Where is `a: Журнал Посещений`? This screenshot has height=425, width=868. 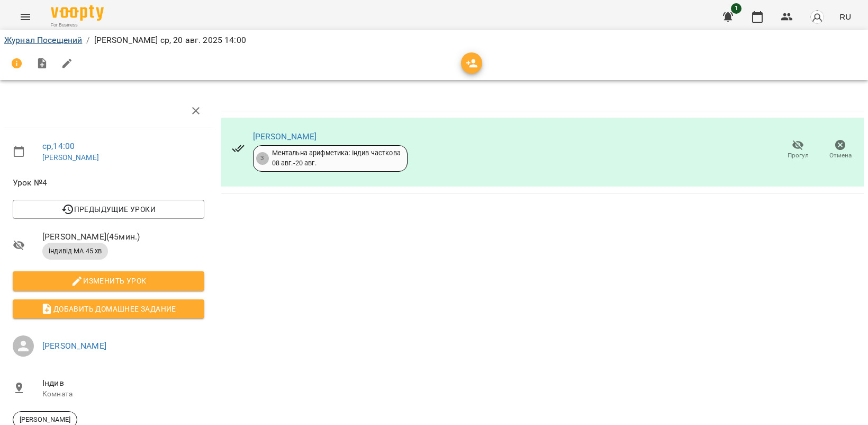 a: Журнал Посещений is located at coordinates (43, 40).